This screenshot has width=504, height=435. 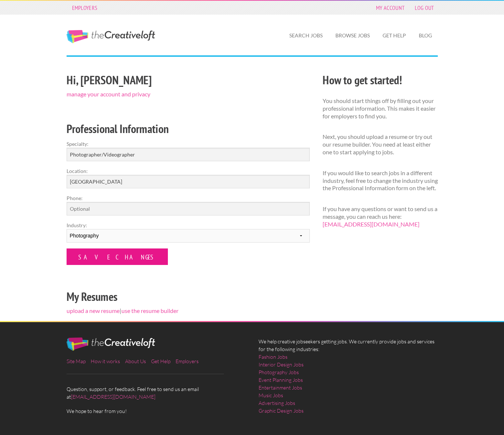 I want to click on input: Save Changes, so click(x=117, y=256).